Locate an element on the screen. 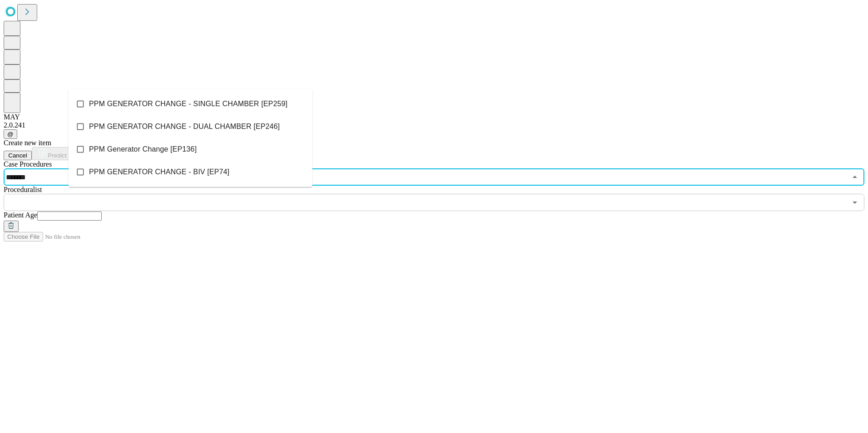  span: Patient Age is located at coordinates (21, 215).